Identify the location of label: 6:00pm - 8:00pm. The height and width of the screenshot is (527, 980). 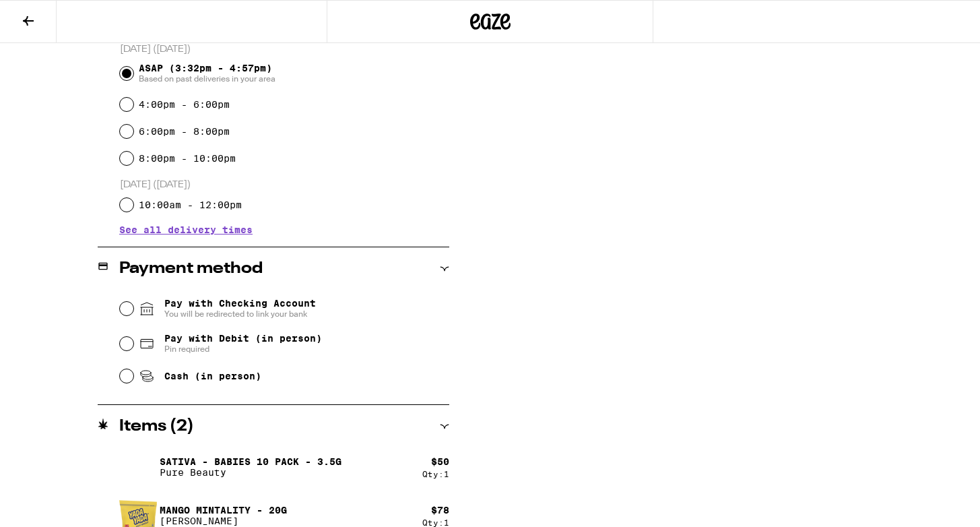
(184, 132).